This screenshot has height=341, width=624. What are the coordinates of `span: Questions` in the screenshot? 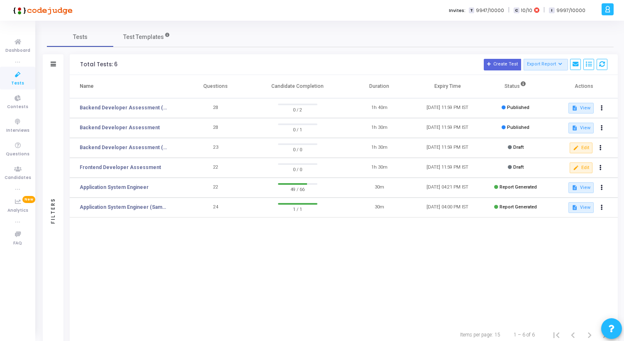 It's located at (17, 154).